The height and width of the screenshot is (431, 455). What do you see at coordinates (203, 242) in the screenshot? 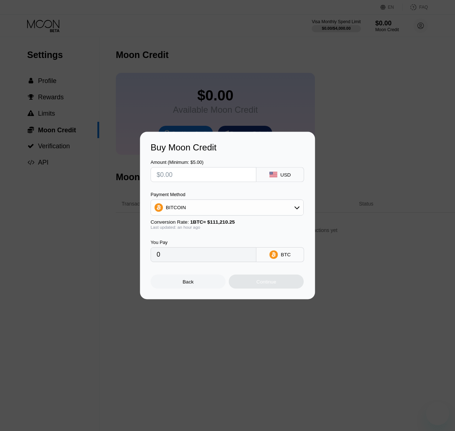
I see `div: You Pay` at bounding box center [203, 242].